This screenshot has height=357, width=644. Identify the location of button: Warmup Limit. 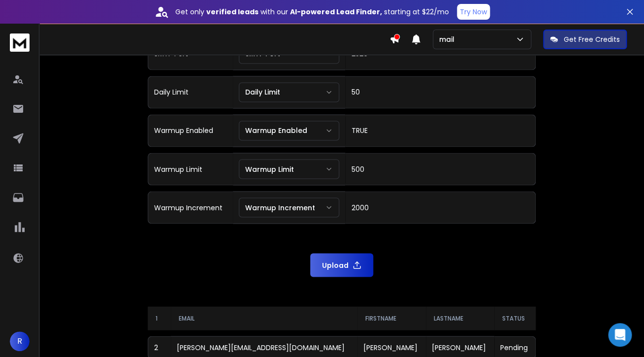
(289, 169).